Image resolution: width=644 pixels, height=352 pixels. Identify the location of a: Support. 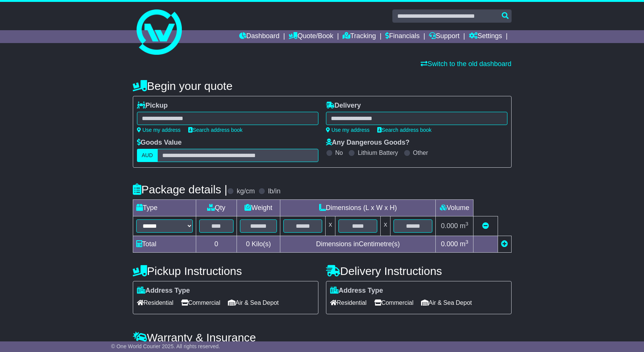
(444, 37).